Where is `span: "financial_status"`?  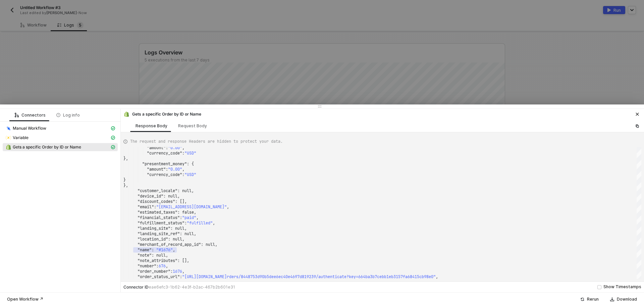 span: "financial_status" is located at coordinates (159, 218).